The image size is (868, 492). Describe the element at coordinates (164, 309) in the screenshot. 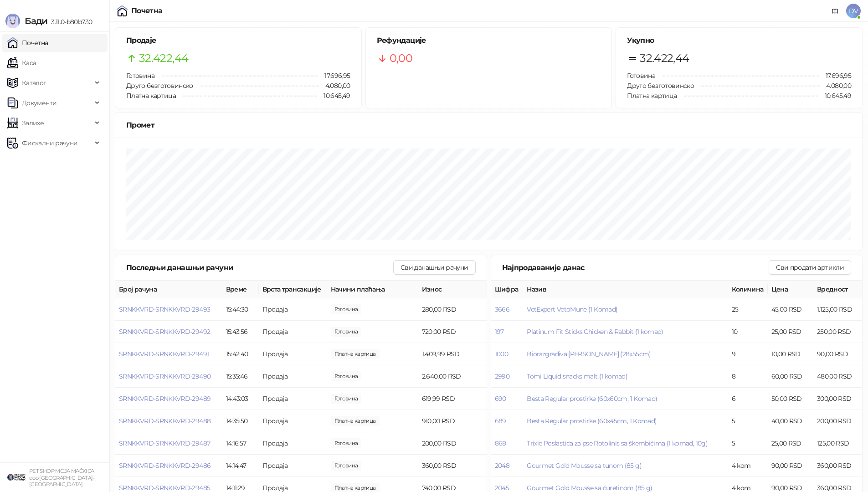

I see `button: SRNKKVRD-SRNKKVRD-29493` at that location.